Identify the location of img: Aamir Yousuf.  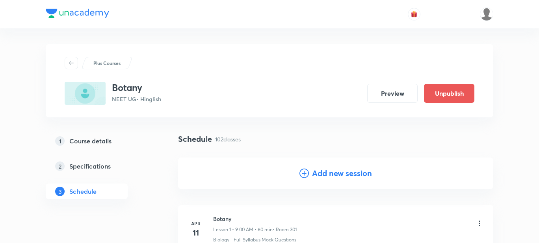
(486, 14).